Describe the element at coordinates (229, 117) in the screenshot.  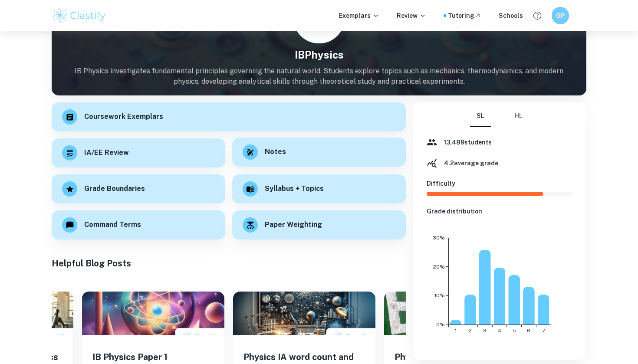
I see `a: Coursework Exemplars` at that location.